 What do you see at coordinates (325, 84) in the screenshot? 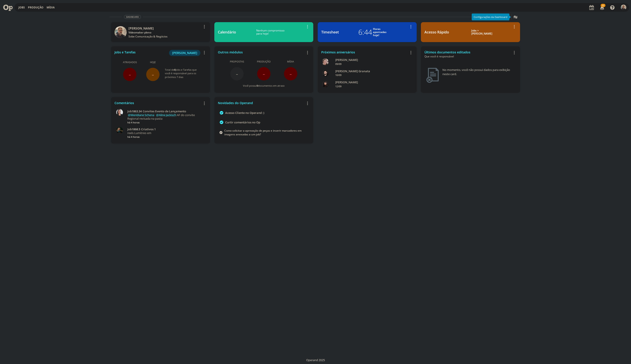
I see `img: L` at bounding box center [325, 84].